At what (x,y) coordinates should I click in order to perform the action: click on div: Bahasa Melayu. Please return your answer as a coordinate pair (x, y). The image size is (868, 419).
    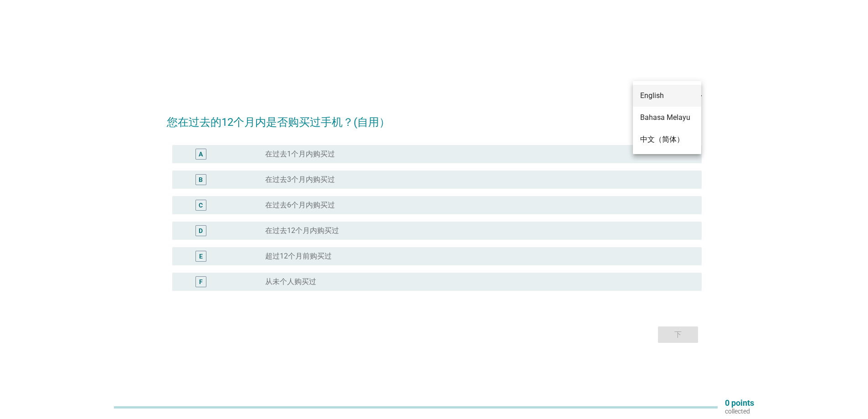
    Looking at the image, I should click on (667, 118).